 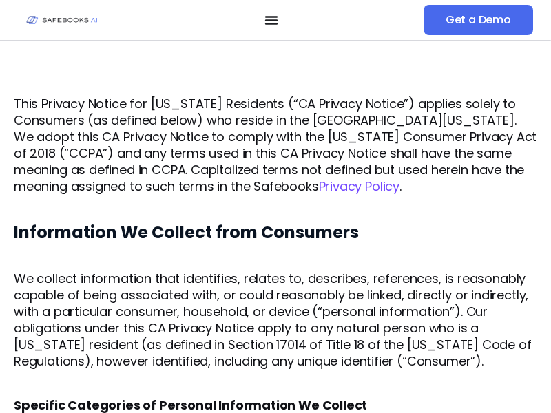 I want to click on nav: Menu, so click(x=271, y=20).